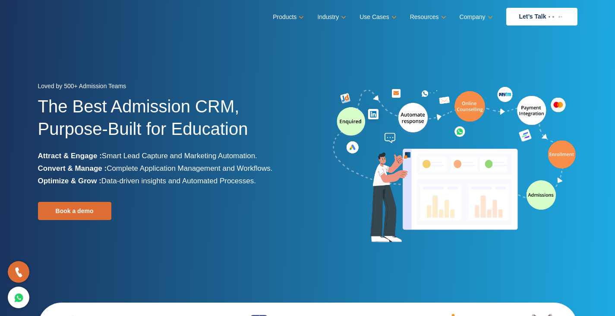 This screenshot has height=316, width=615. Describe the element at coordinates (427, 17) in the screenshot. I see `a: Resources` at that location.